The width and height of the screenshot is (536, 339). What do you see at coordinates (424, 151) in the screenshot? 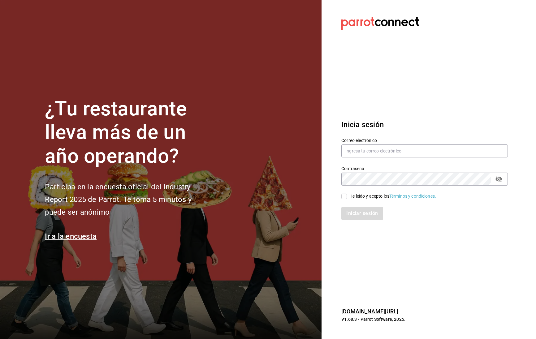
I see `input: Ingresa tu correo electrónico` at bounding box center [424, 151].